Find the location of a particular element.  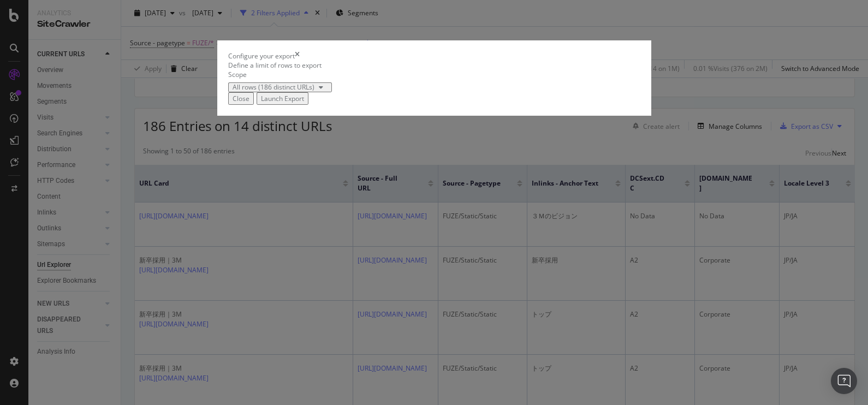

div: modal is located at coordinates (434, 78).